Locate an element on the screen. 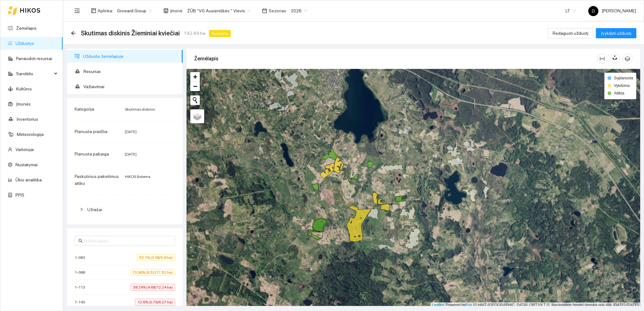 Image resolution: width=644 pixels, height=311 pixels. span: D is located at coordinates (593, 11).